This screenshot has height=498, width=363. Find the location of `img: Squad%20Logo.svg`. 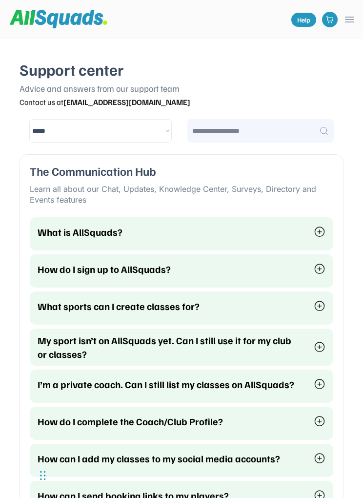

img: Squad%20Logo.svg is located at coordinates (59, 19).